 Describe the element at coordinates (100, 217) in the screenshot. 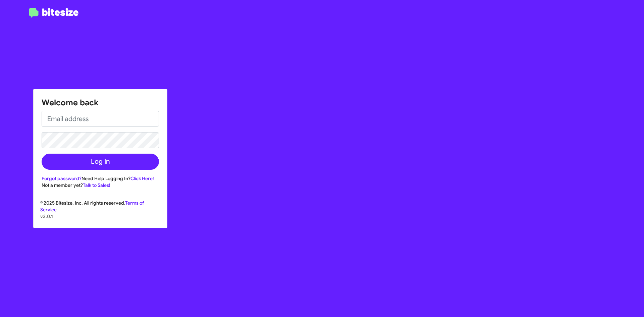

I see `p: v3.0.1` at that location.